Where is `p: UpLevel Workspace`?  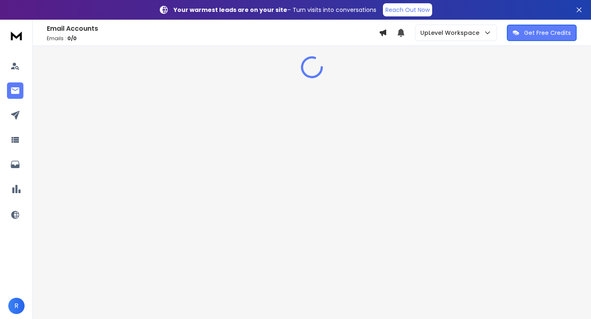
p: UpLevel Workspace is located at coordinates (452, 33).